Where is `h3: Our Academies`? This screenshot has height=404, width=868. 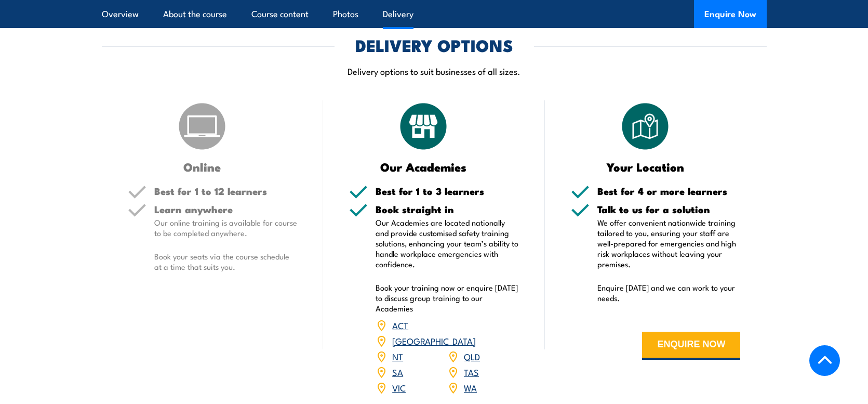
h3: Our Academies is located at coordinates (424, 166).